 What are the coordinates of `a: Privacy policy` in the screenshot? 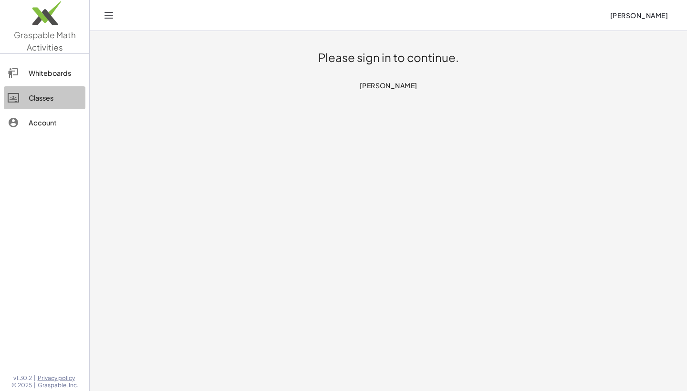 It's located at (58, 378).